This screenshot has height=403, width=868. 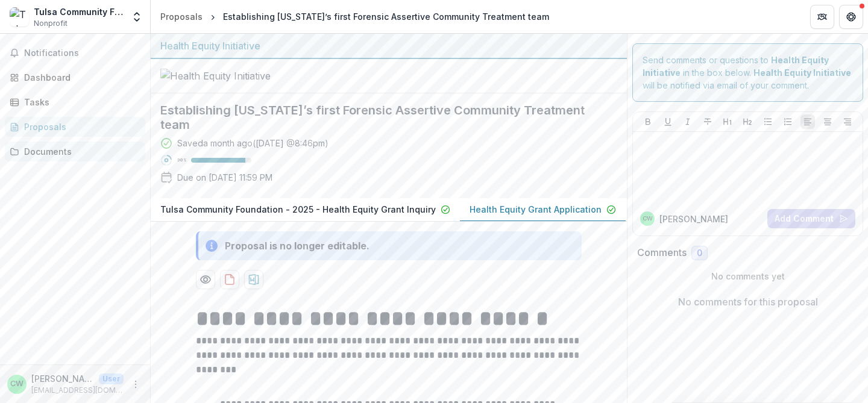 I want to click on button: Add Comment, so click(x=812, y=219).